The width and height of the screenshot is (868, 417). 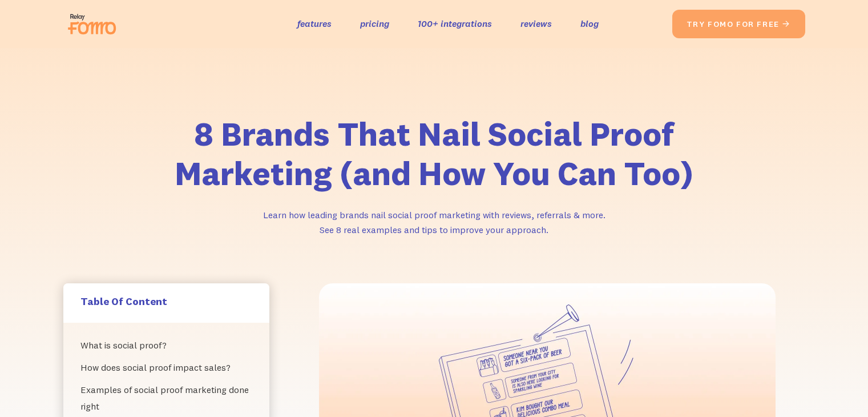 I want to click on a: pricing, so click(x=374, y=23).